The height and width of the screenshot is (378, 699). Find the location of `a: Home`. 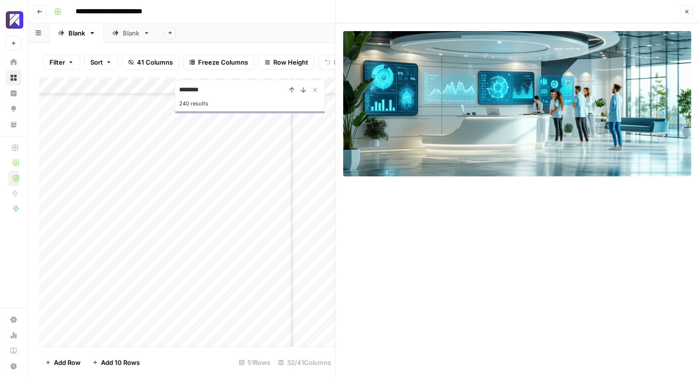

a: Home is located at coordinates (14, 62).